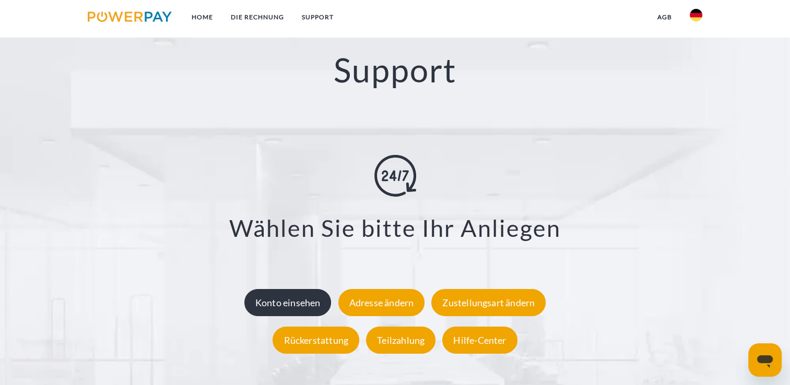  What do you see at coordinates (288, 303) in the screenshot?
I see `a: Konto einsehen` at bounding box center [288, 303].